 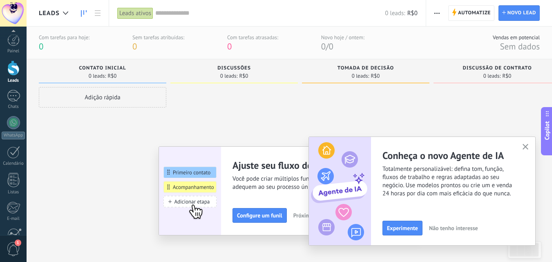 What do you see at coordinates (103, 97) in the screenshot?
I see `div: Adição rápida` at bounding box center [103, 97].